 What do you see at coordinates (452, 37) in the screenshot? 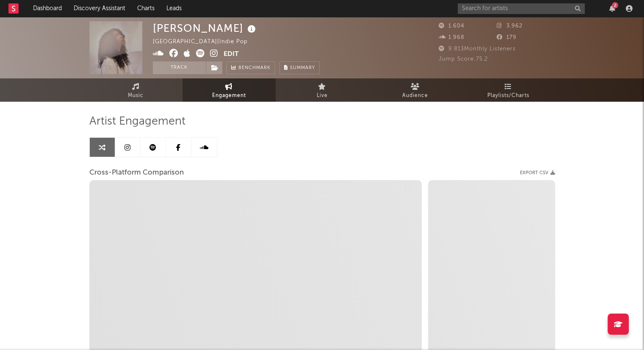
I see `span: 1.968` at bounding box center [452, 37].